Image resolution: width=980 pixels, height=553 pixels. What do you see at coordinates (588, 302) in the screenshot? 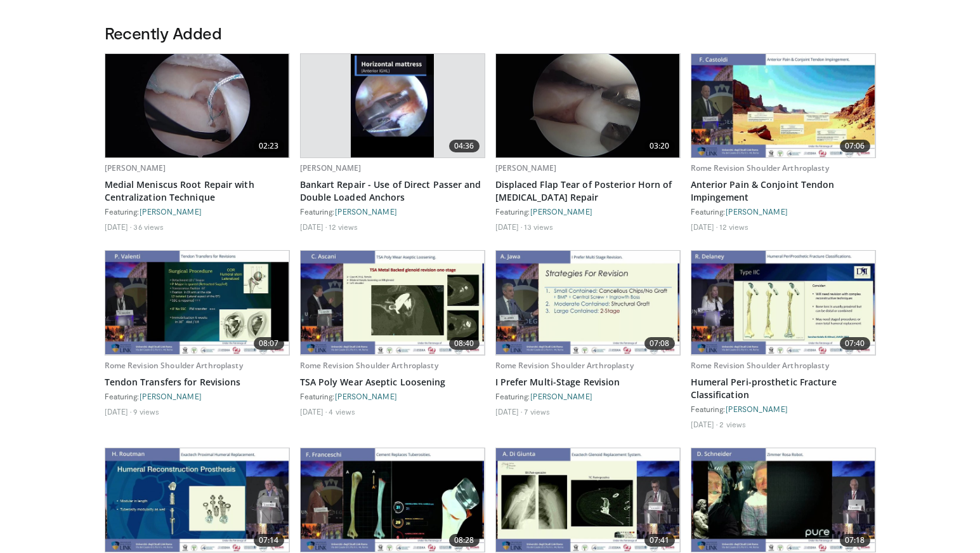
I see `a: 07:08` at bounding box center [588, 302].